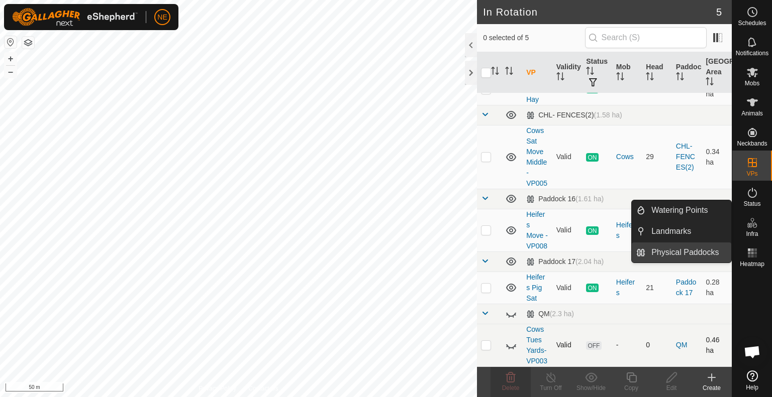  Describe the element at coordinates (685, 157) in the screenshot. I see `a: CHL- FENCES(2)` at that location.